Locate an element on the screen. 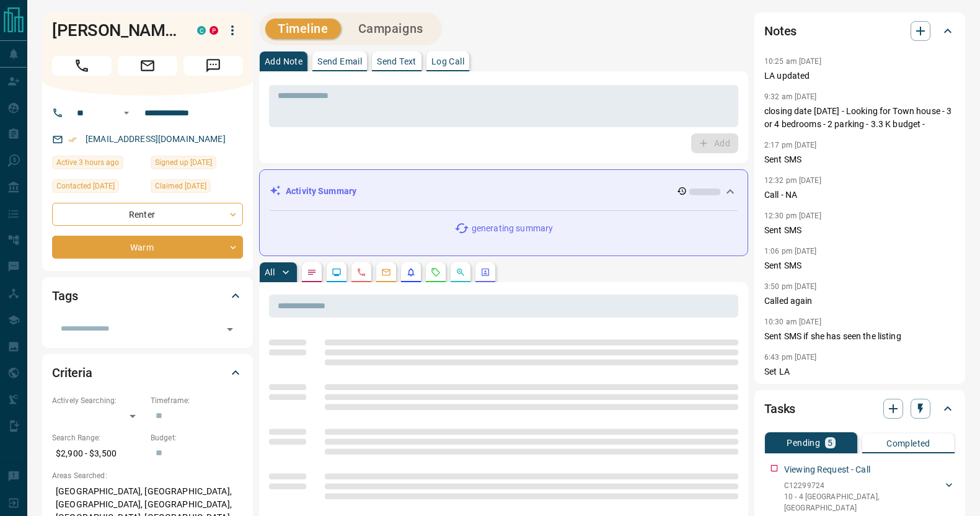  div: Wed Jul 23 2025 is located at coordinates (98, 188).